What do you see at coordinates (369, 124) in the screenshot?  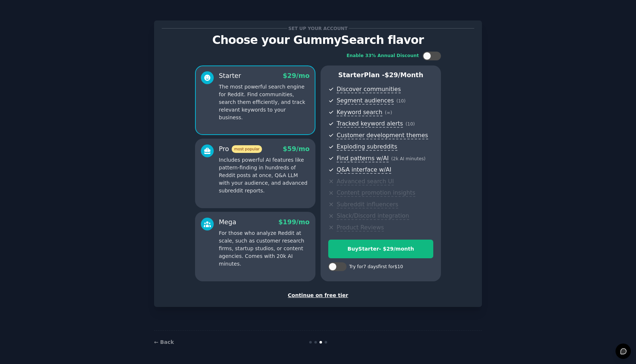 I see `span: Tracked keyword alerts` at bounding box center [369, 124].